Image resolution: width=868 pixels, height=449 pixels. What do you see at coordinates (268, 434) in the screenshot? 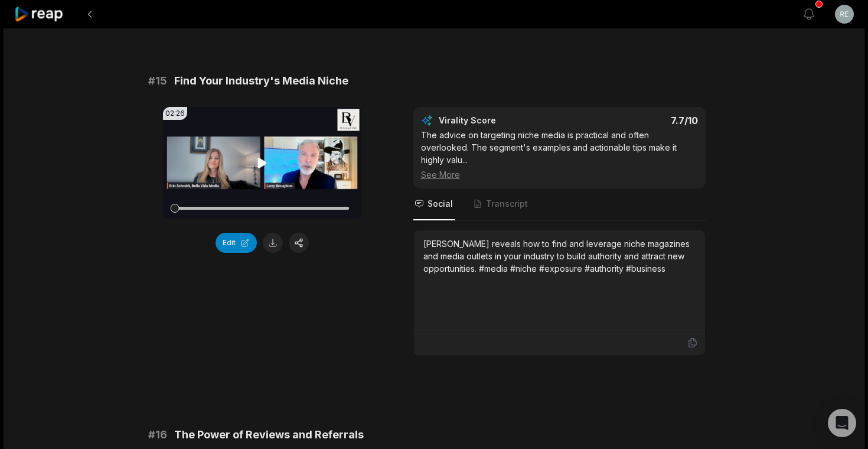
I see `span: The Power of Reviews and Referrals` at bounding box center [268, 434].